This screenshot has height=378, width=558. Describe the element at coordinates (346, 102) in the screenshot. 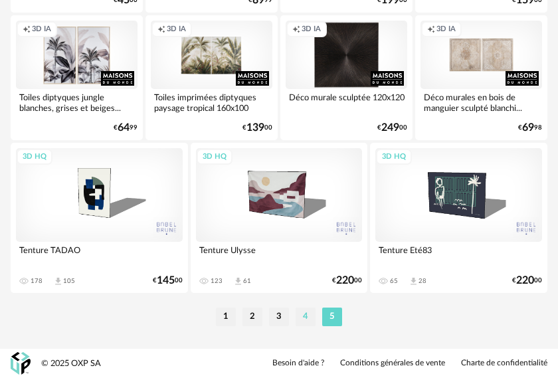

I see `div: Déco murale sculptée 120x120` at that location.